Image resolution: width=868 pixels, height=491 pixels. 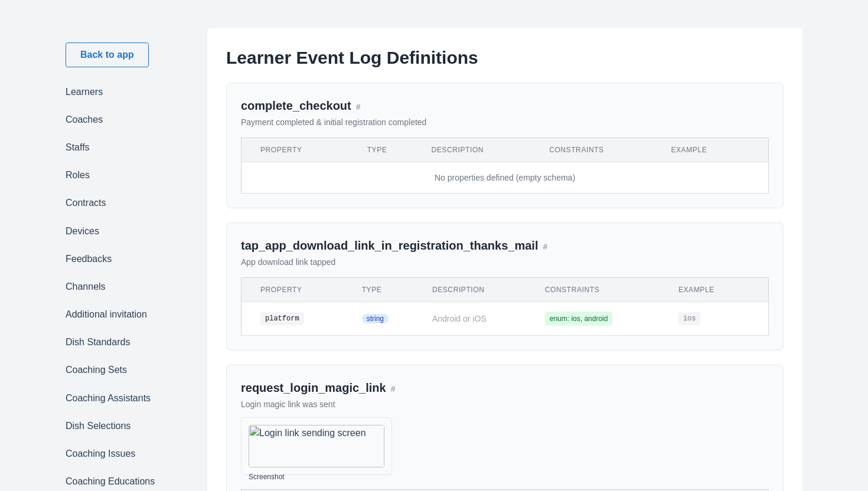 I want to click on h1: Learner Event Log Definitions, so click(x=505, y=58).